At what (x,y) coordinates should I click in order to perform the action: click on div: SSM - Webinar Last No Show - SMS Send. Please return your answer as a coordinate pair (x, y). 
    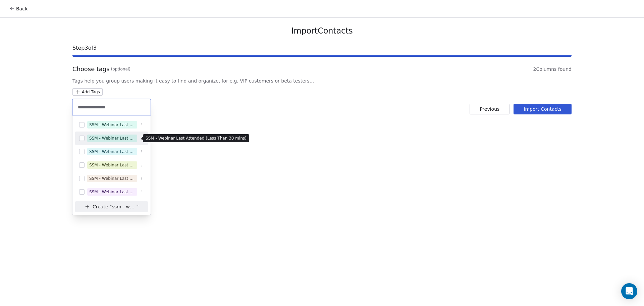
    Looking at the image, I should click on (112, 178).